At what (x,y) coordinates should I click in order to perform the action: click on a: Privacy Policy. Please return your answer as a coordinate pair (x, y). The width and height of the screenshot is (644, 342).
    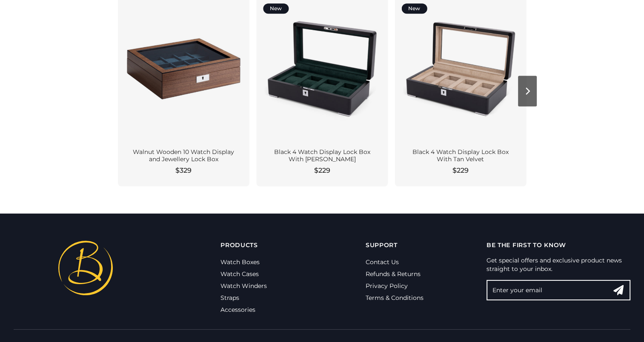
    Looking at the image, I should click on (387, 286).